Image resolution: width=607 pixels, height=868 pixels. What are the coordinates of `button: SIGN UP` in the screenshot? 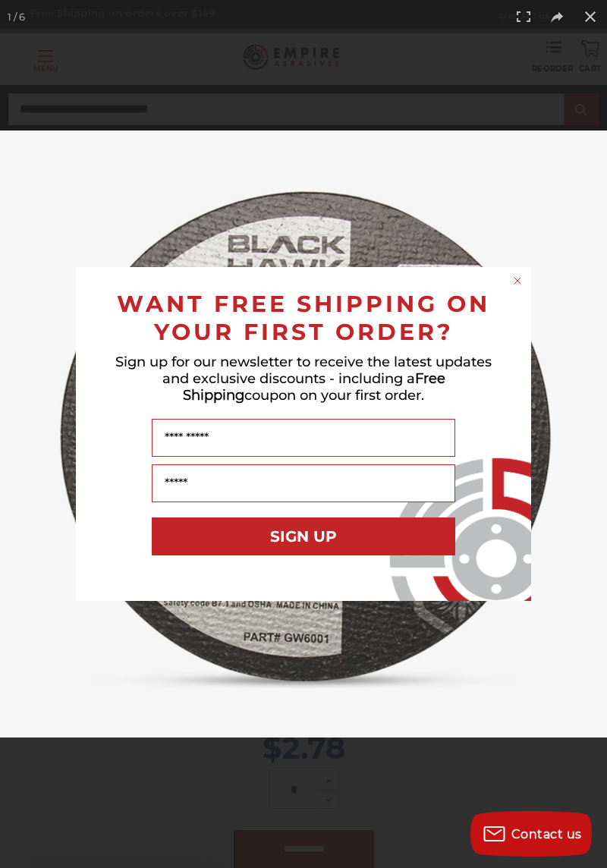 It's located at (303, 537).